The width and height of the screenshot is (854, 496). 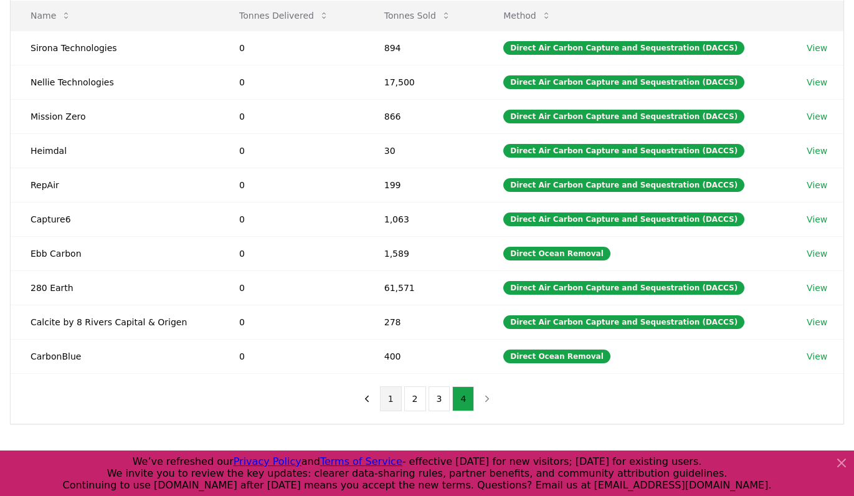 What do you see at coordinates (463, 399) in the screenshot?
I see `button: 4` at bounding box center [463, 399].